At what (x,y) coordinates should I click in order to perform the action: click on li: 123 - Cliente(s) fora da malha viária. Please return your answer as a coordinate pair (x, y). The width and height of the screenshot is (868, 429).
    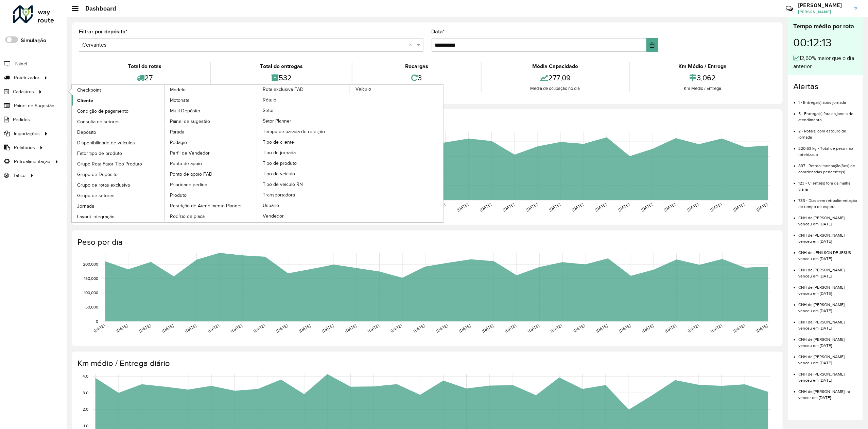
    Looking at the image, I should click on (828, 184).